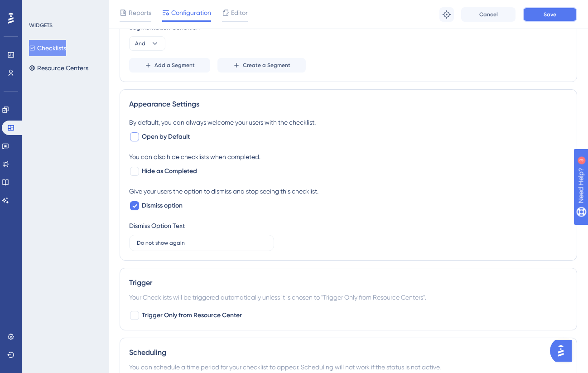 The width and height of the screenshot is (588, 373). Describe the element at coordinates (550, 15) in the screenshot. I see `span: Save` at that location.